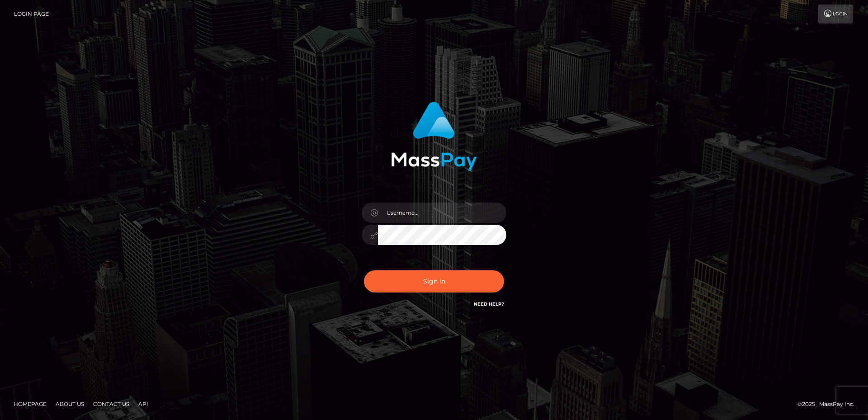 The height and width of the screenshot is (420, 868). Describe the element at coordinates (143, 404) in the screenshot. I see `a: API` at that location.